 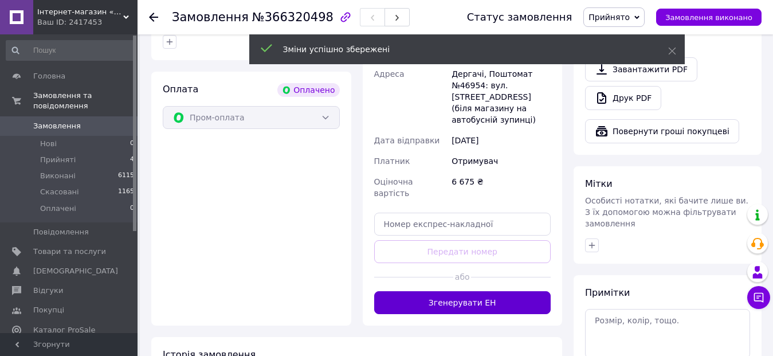 What do you see at coordinates (126, 176) in the screenshot?
I see `span: 6115` at bounding box center [126, 176].